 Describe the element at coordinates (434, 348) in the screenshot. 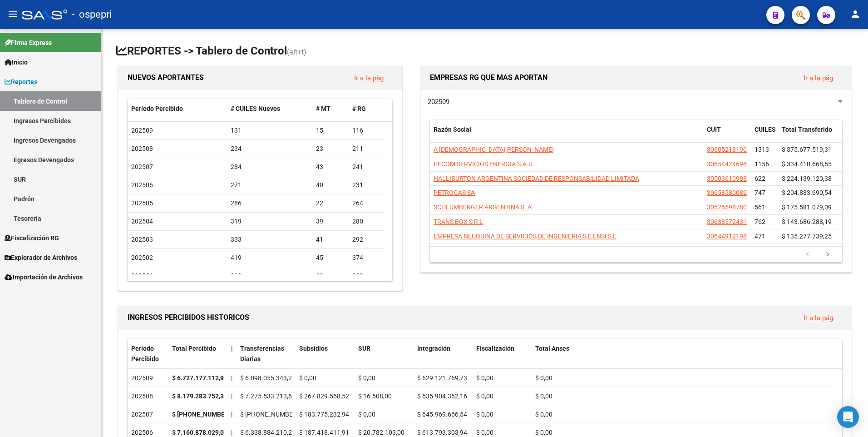

I see `span: Integración` at that location.